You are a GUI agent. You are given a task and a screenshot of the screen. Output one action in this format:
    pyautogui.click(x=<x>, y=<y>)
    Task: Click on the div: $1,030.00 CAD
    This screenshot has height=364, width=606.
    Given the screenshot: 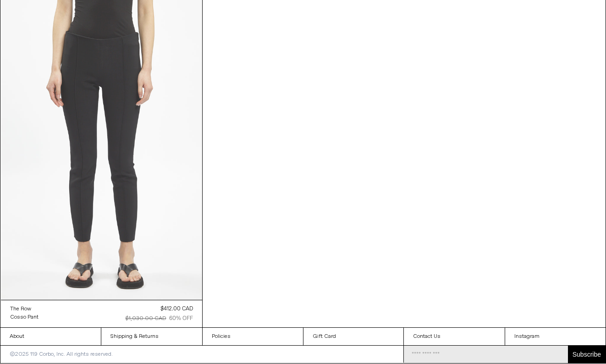 What is the action you would take?
    pyautogui.click(x=146, y=318)
    